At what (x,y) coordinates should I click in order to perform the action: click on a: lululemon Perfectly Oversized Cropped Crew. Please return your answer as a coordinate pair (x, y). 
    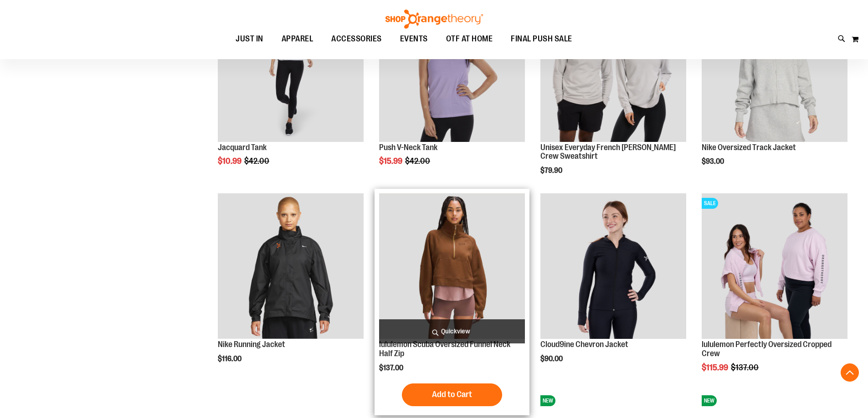
    Looking at the image, I should click on (766, 349).